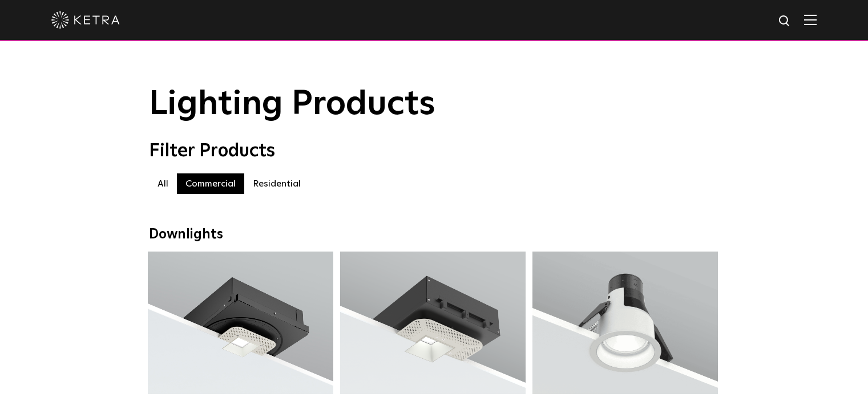  What do you see at coordinates (277, 184) in the screenshot?
I see `label: Residential` at bounding box center [277, 184].